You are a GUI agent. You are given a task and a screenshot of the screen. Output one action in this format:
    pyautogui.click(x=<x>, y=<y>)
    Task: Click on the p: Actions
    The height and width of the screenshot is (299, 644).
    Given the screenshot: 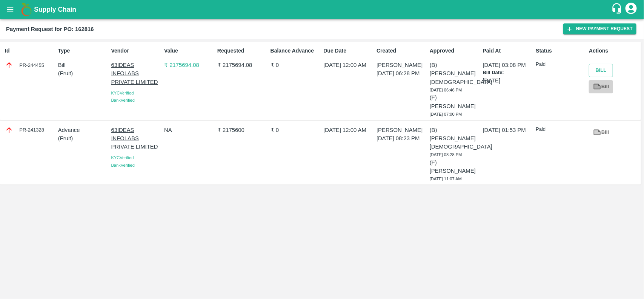 What is the action you would take?
    pyautogui.click(x=614, y=51)
    